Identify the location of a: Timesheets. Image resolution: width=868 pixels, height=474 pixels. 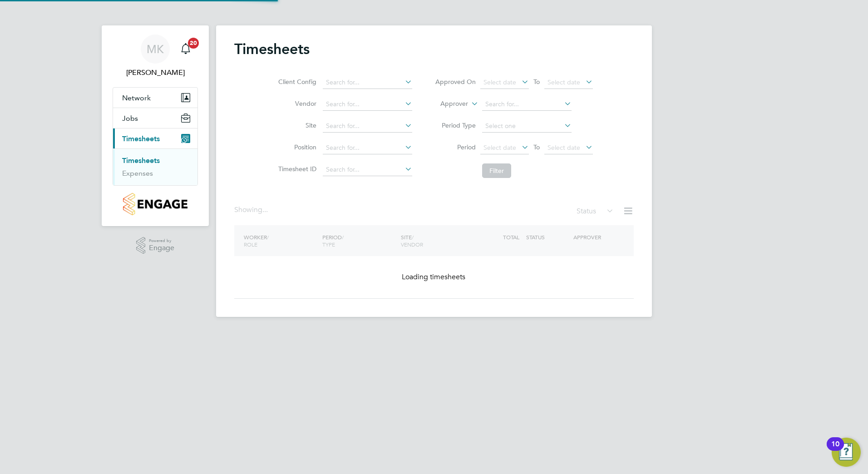
(141, 160).